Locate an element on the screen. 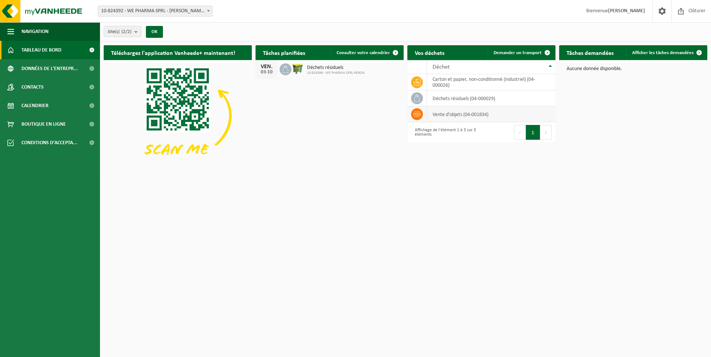  span: Calendrier is located at coordinates (35, 106).